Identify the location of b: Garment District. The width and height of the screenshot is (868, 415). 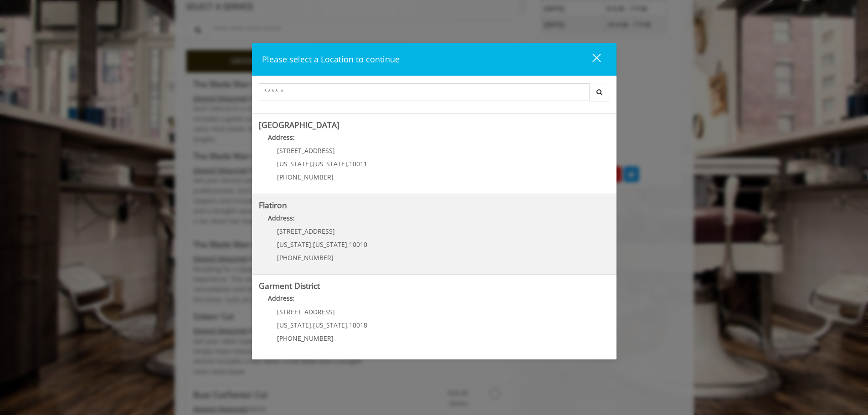
(289, 286).